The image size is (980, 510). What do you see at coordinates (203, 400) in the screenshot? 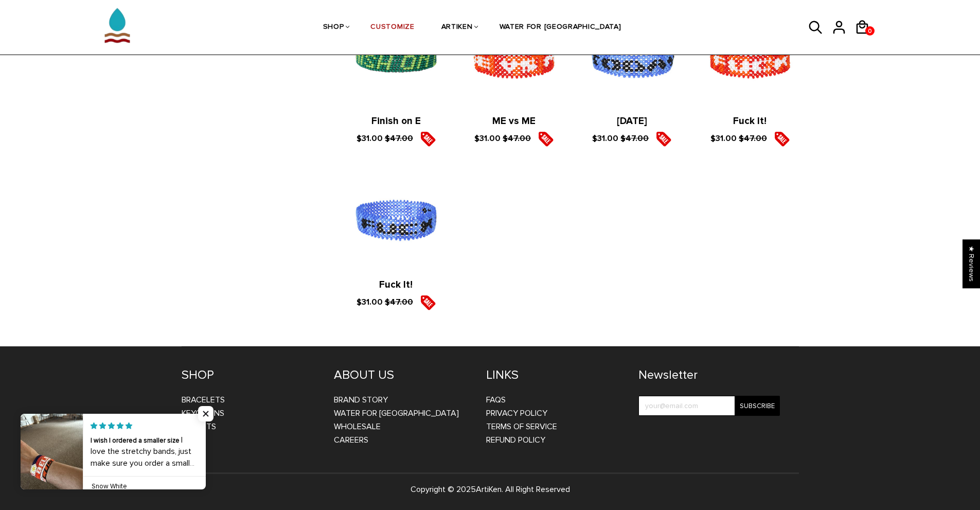
I see `a: Bracelets` at bounding box center [203, 400].